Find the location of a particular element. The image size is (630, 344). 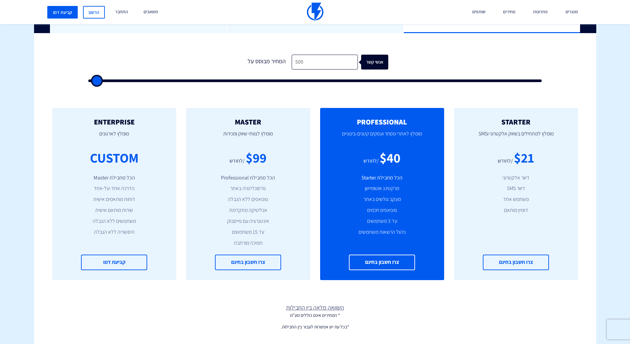

li: עד 3 משתמשים is located at coordinates (382, 221).